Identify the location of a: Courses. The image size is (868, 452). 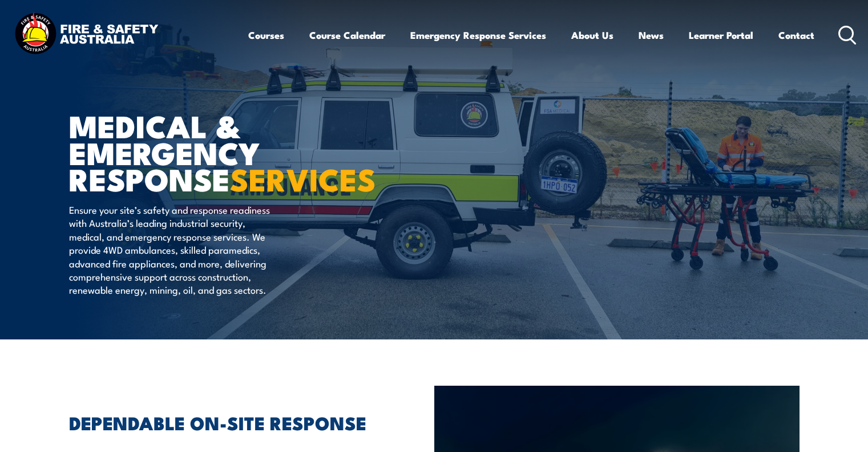
(266, 35).